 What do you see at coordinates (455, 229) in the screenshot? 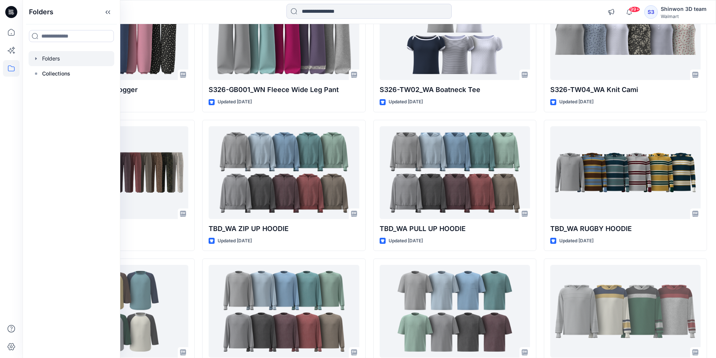
I see `p: TBD_WA PULL UP HOODIE` at bounding box center [455, 229].